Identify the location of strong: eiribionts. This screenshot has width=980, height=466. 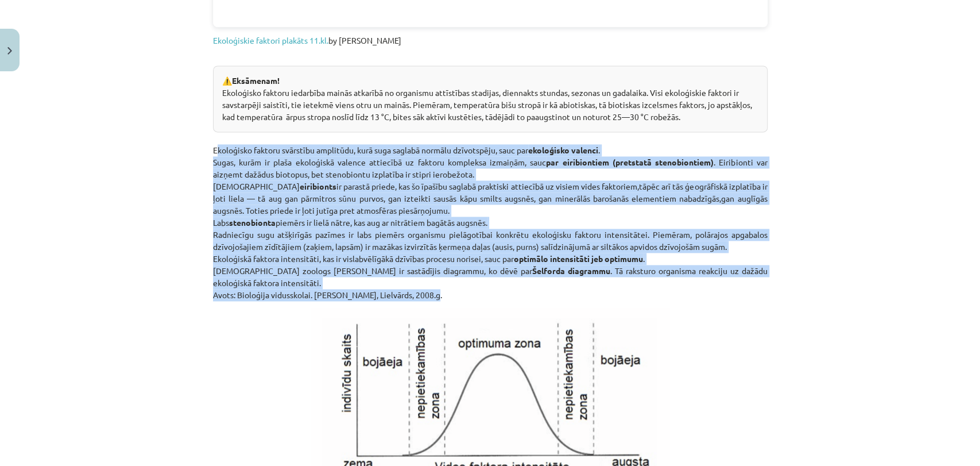
(318, 186).